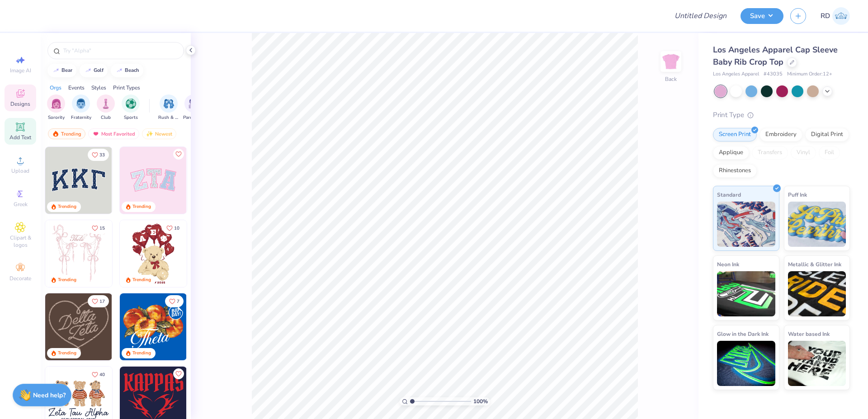 This screenshot has width=868, height=419. Describe the element at coordinates (194, 107) in the screenshot. I see `div: filter for Parent's Weekend` at that location.